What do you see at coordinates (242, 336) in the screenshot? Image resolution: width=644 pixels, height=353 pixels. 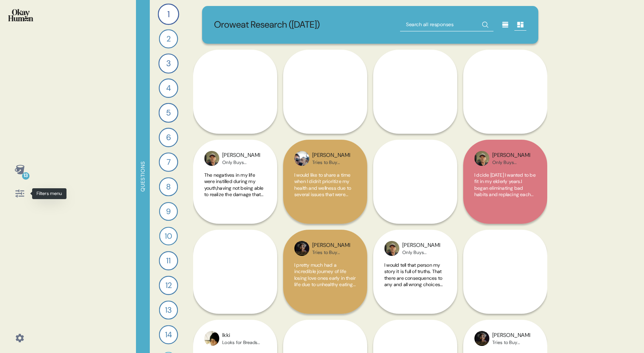 I see `div: Ikki` at bounding box center [242, 336].